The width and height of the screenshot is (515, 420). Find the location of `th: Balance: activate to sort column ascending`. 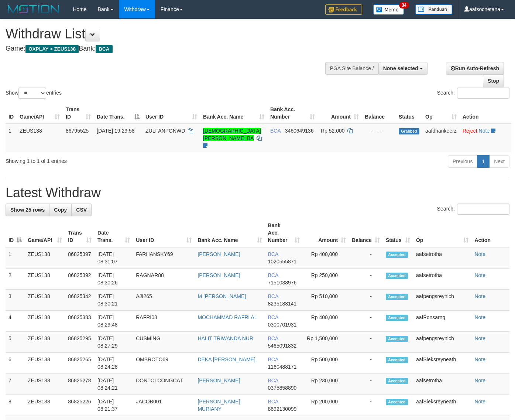

th: Balance: activate to sort column ascending is located at coordinates (366, 233).